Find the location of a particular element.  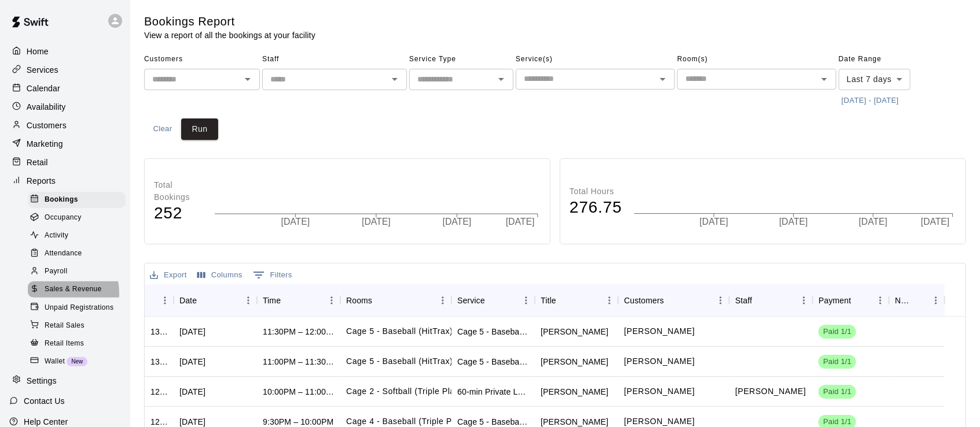

h4: 276.75 is located at coordinates (596, 208).